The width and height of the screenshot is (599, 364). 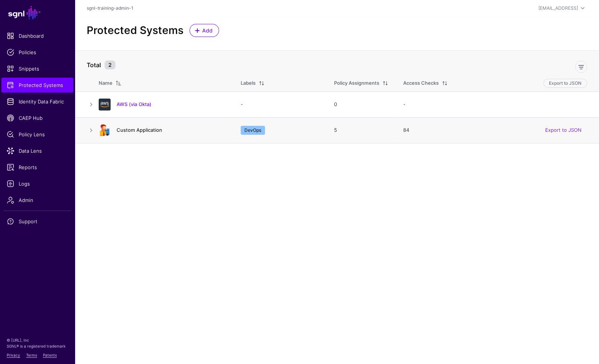 What do you see at coordinates (37, 184) in the screenshot?
I see `a: Logs` at bounding box center [37, 184].